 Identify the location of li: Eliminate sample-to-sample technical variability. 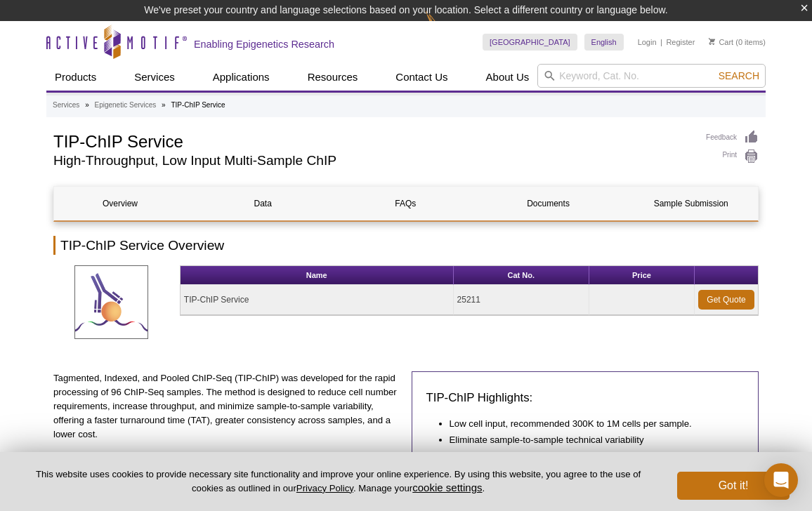
(590, 440).